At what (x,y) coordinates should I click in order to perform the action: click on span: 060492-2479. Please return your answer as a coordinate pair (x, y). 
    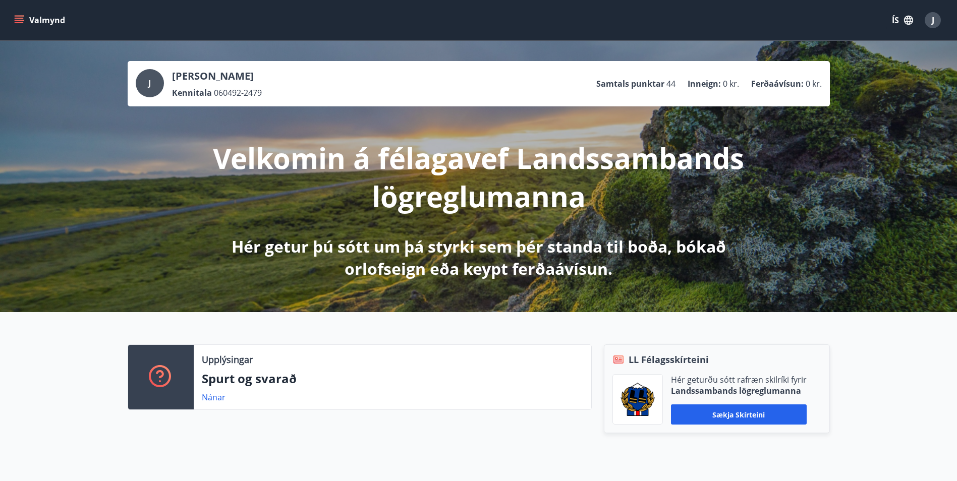
    Looking at the image, I should click on (238, 93).